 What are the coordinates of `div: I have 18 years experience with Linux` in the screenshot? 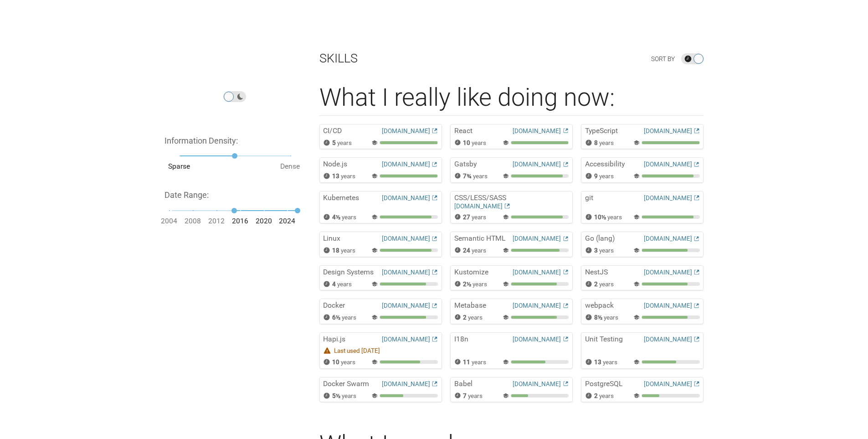 It's located at (345, 250).